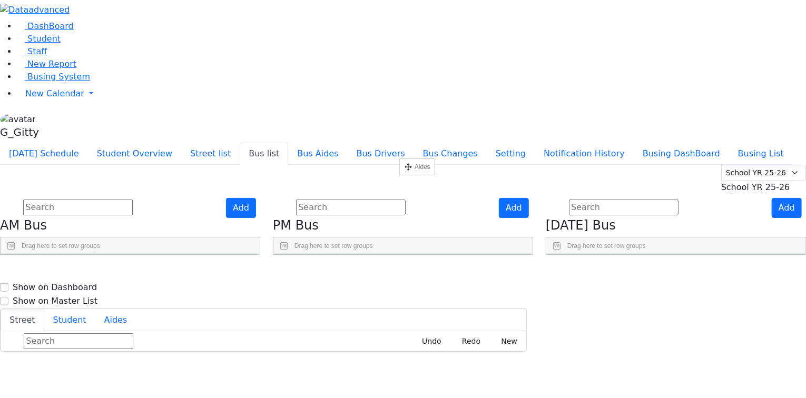  I want to click on button: Bus Aides, so click(317, 154).